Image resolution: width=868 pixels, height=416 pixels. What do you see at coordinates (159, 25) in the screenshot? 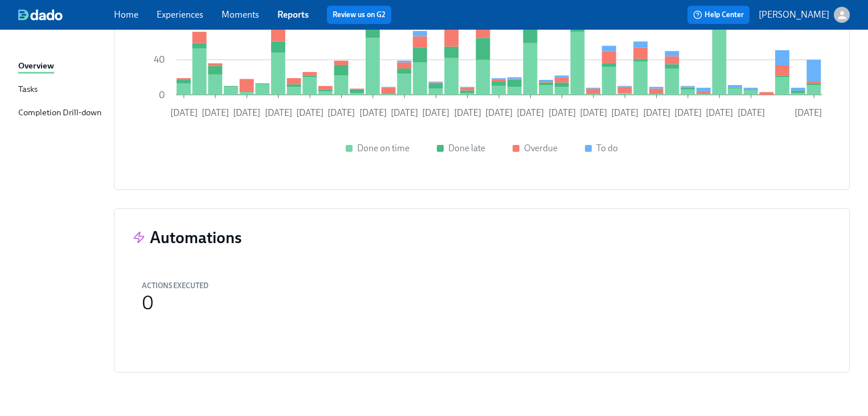
I see `tspan: 80` at bounding box center [159, 25].